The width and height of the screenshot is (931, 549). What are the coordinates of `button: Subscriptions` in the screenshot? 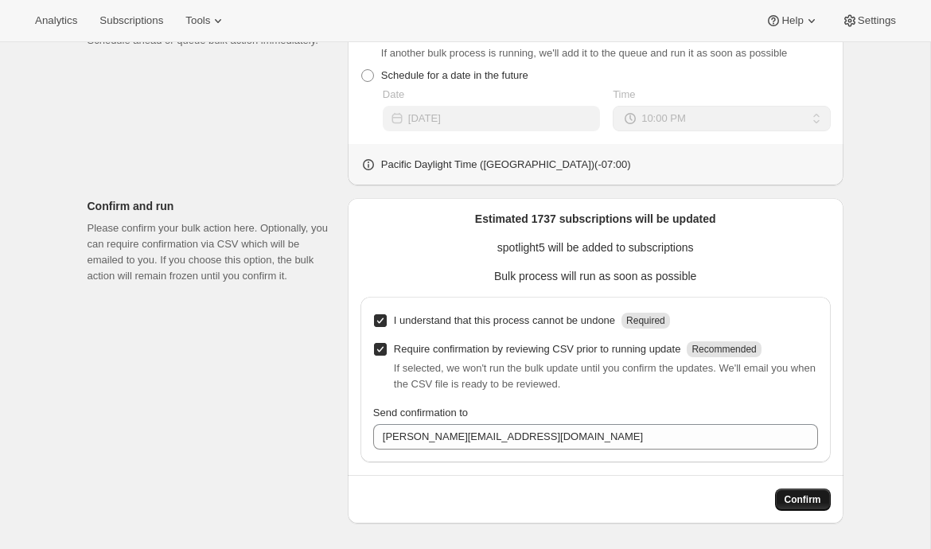 It's located at (131, 21).